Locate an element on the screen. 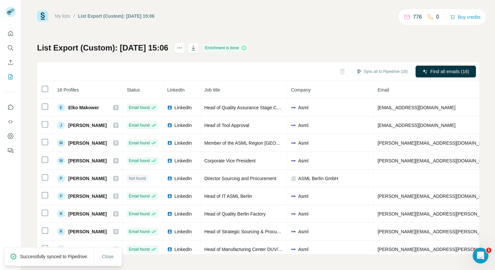  span: Find all emails (16) is located at coordinates (450, 72).